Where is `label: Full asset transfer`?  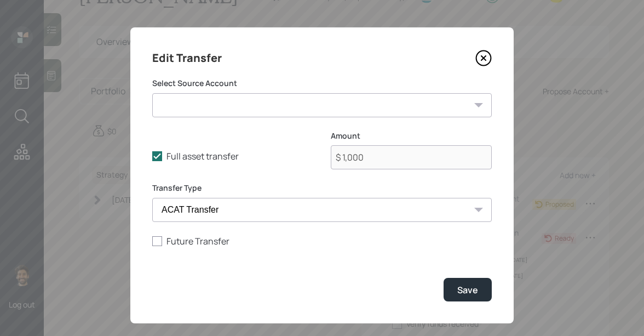 label: Full asset transfer is located at coordinates (233, 156).